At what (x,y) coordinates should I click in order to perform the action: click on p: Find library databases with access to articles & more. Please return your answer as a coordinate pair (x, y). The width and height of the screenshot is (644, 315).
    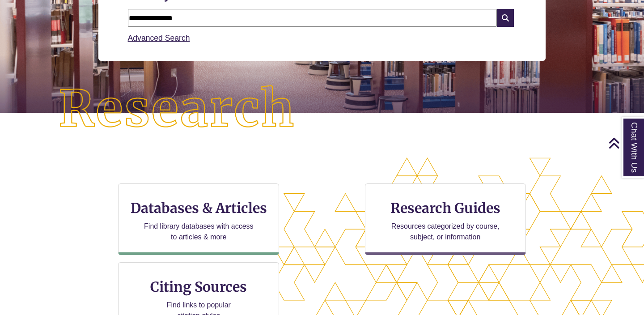
    Looking at the image, I should click on (199, 232).